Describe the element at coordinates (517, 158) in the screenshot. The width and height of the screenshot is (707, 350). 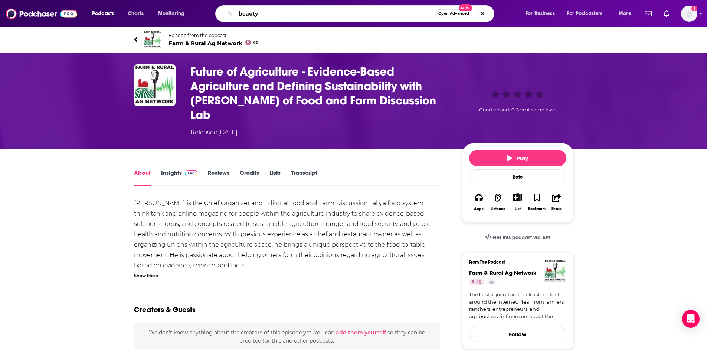
I see `span: Play` at that location.